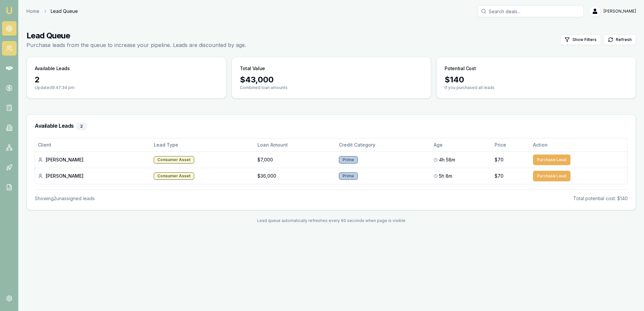 This screenshot has height=311, width=644. Describe the element at coordinates (536, 80) in the screenshot. I see `div: $ 140` at that location.